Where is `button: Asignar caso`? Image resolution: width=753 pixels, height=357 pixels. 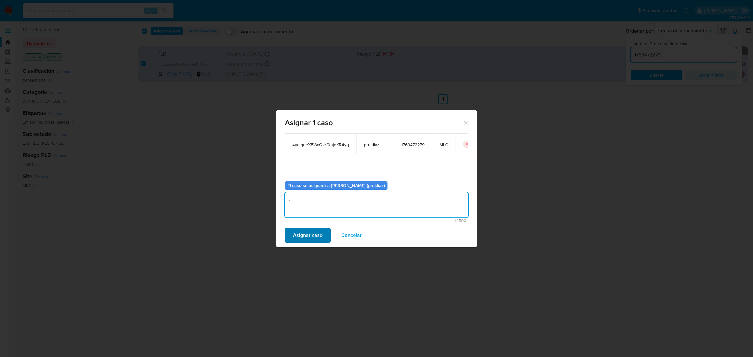 button: Asignar caso is located at coordinates (308, 235).